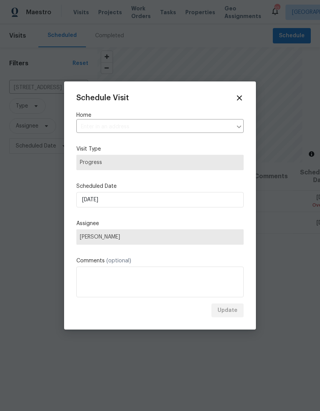  What do you see at coordinates (119, 261) in the screenshot?
I see `span: (optional)` at bounding box center [119, 261].